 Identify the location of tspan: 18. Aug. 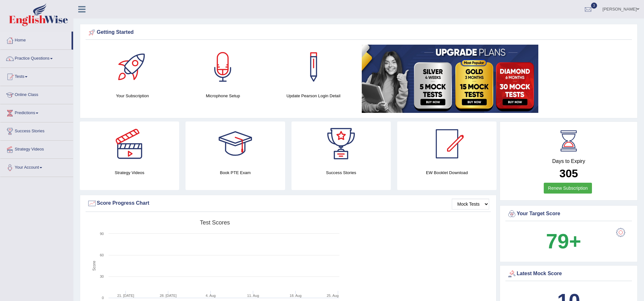
(296, 296).